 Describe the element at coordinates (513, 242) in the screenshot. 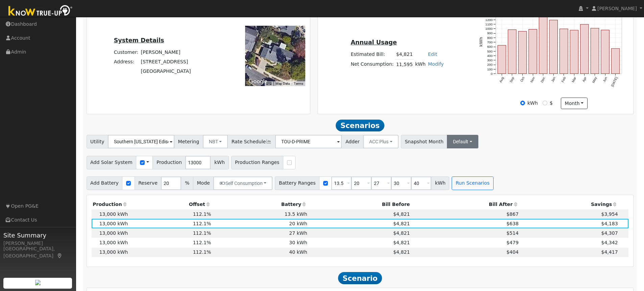

I see `span: $479` at that location.